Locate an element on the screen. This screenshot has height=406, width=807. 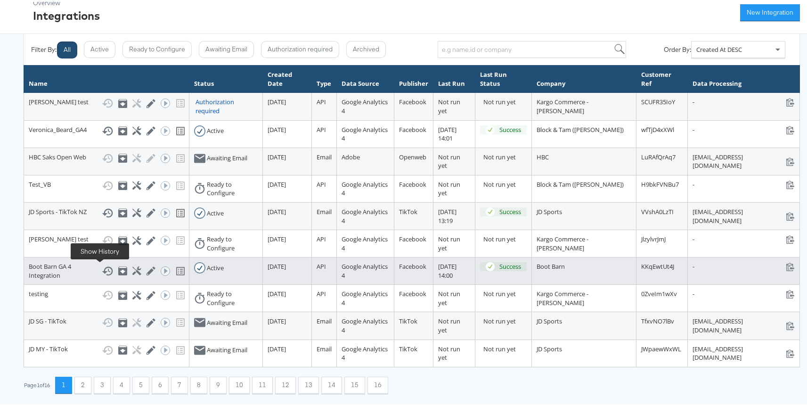
button: Active is located at coordinates (99, 48).